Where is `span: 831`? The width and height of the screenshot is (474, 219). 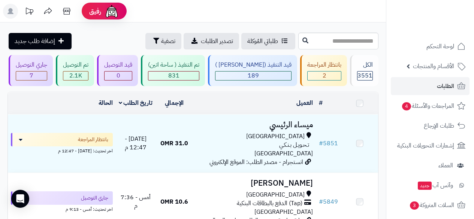
span: 831 is located at coordinates (174, 76).